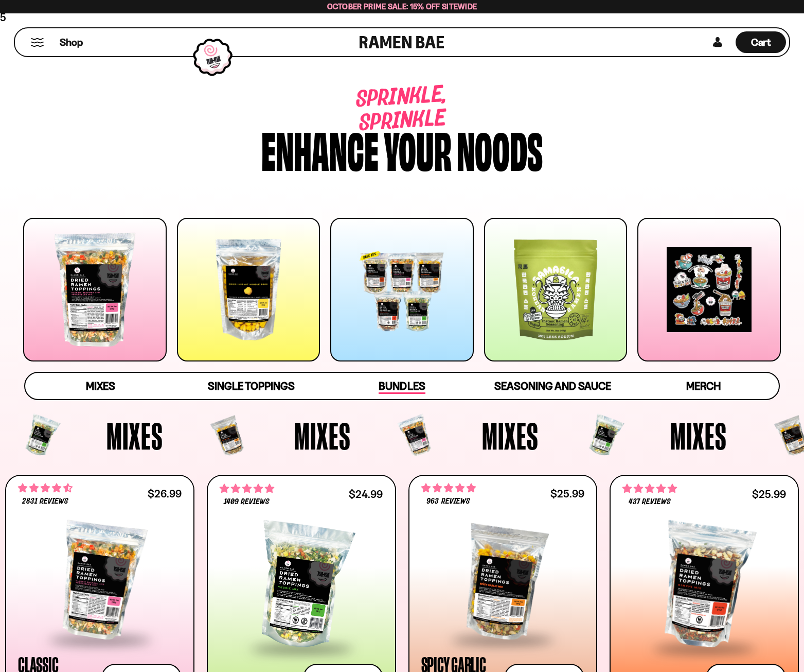 The height and width of the screenshot is (672, 804). What do you see at coordinates (402, 387) in the screenshot?
I see `span: Bundles` at bounding box center [402, 387].